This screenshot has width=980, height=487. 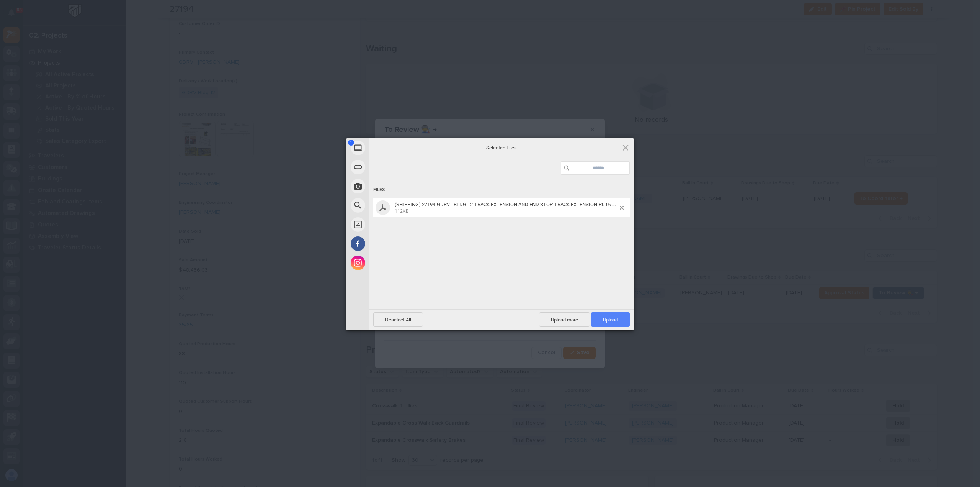 I want to click on div: Web Search, so click(x=392, y=205).